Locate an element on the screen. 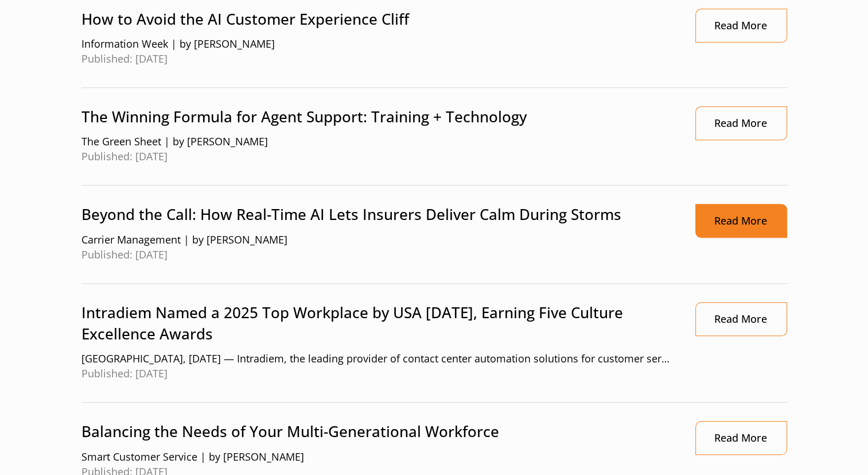 The image size is (868, 475). p: The Winning Formula for Agent Support: Training + Technology is located at coordinates (376, 117).